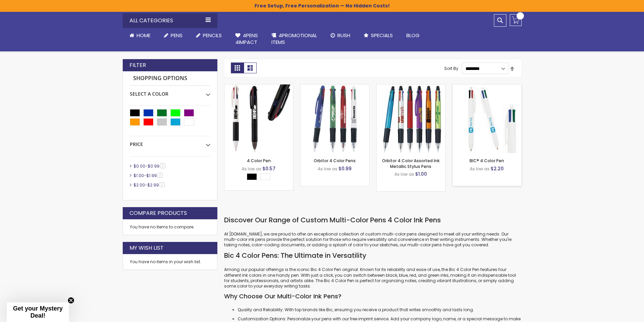  What do you see at coordinates (170, 78) in the screenshot?
I see `strong: Shopping Options` at bounding box center [170, 78].